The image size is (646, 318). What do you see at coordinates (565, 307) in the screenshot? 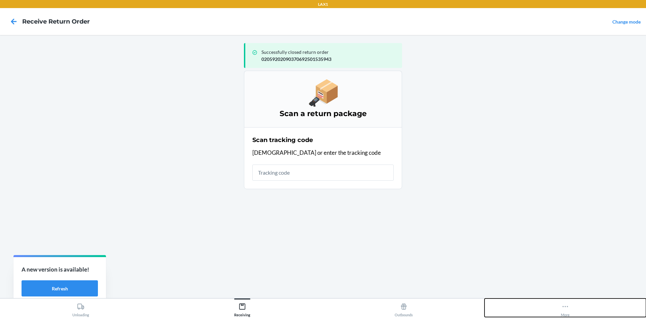
I see `button: More` at bounding box center [565, 307].